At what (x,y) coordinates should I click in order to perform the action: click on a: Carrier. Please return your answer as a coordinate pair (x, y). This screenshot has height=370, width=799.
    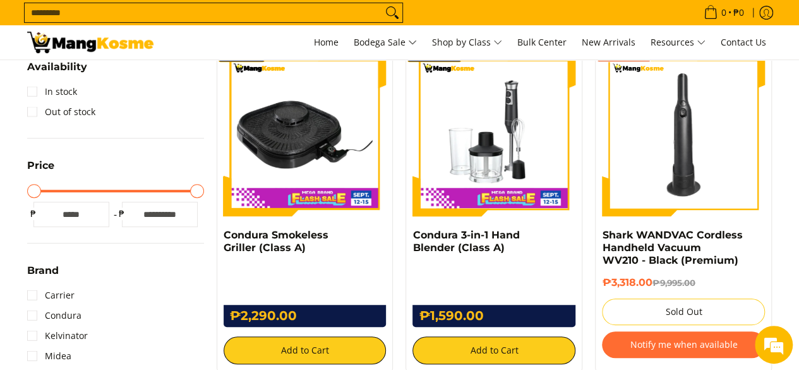
    Looking at the image, I should click on (51, 295).